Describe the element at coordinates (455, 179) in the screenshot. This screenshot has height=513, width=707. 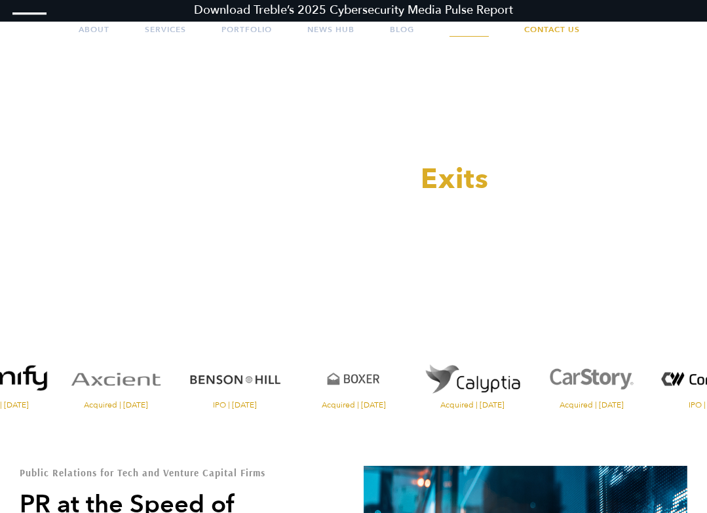
I see `span: Exits` at that location.